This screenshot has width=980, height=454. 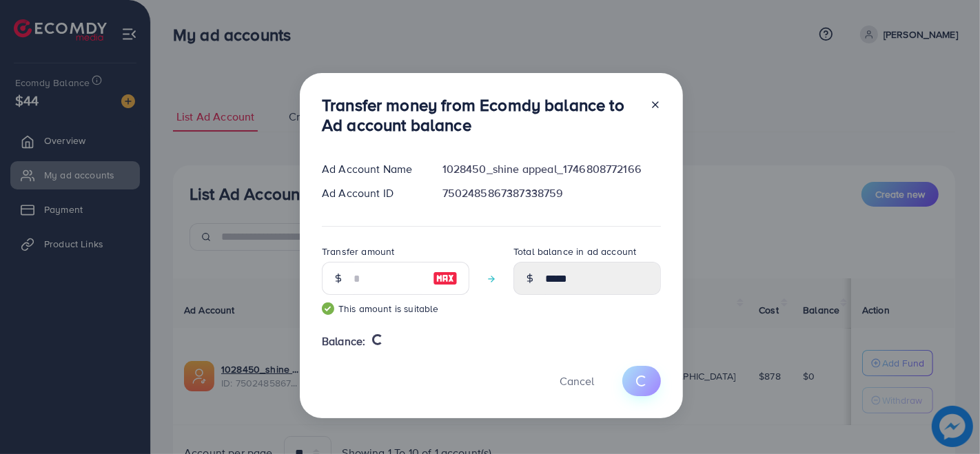 I want to click on span: Balance:, so click(x=343, y=341).